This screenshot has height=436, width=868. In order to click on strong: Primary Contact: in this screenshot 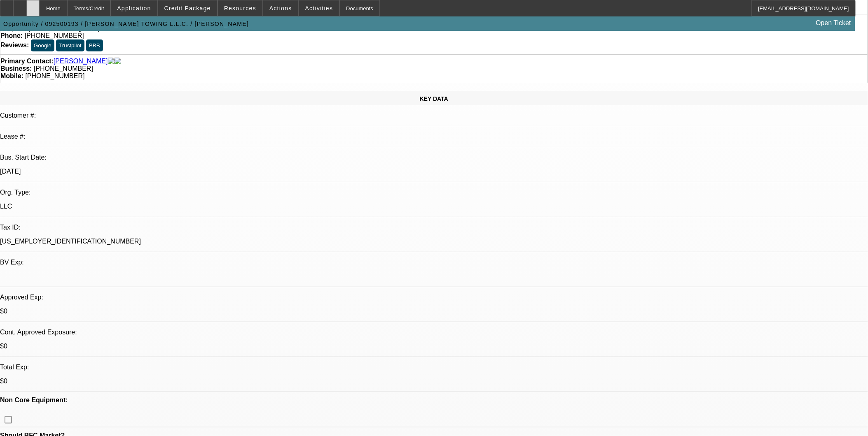, I will do `click(27, 62)`.